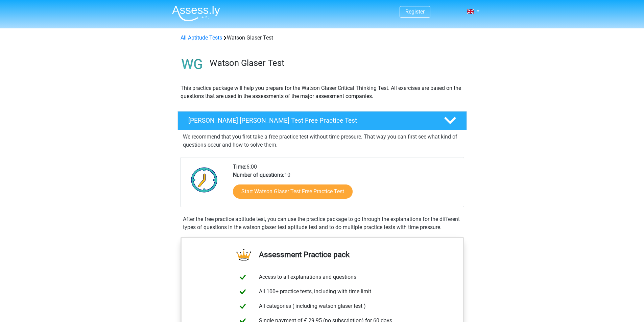 This screenshot has width=644, height=322. Describe the element at coordinates (322, 92) in the screenshot. I see `p: This practice package will help you prepare for the Watson Glaser Critical Thinking Test. All exe...` at that location.